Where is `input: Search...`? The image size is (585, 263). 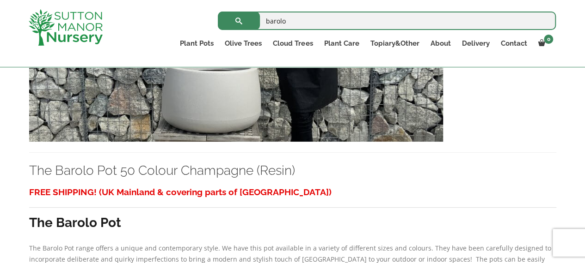 input: Search... is located at coordinates (386, 21).